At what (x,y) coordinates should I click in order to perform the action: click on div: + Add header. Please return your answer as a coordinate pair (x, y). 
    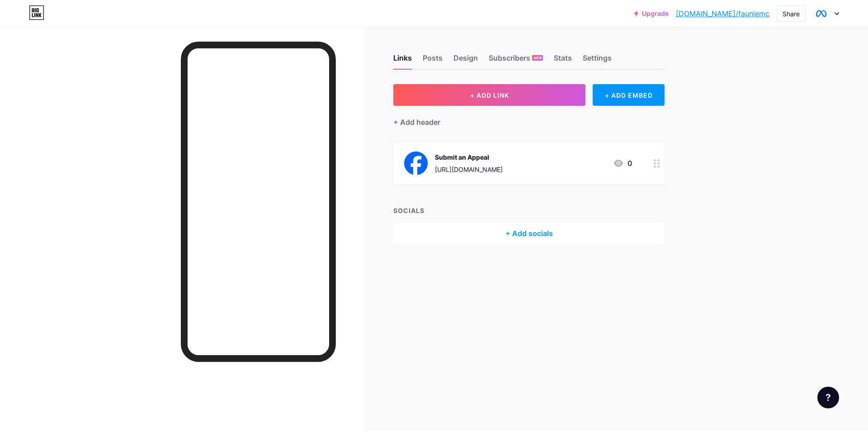
    Looking at the image, I should click on (417, 122).